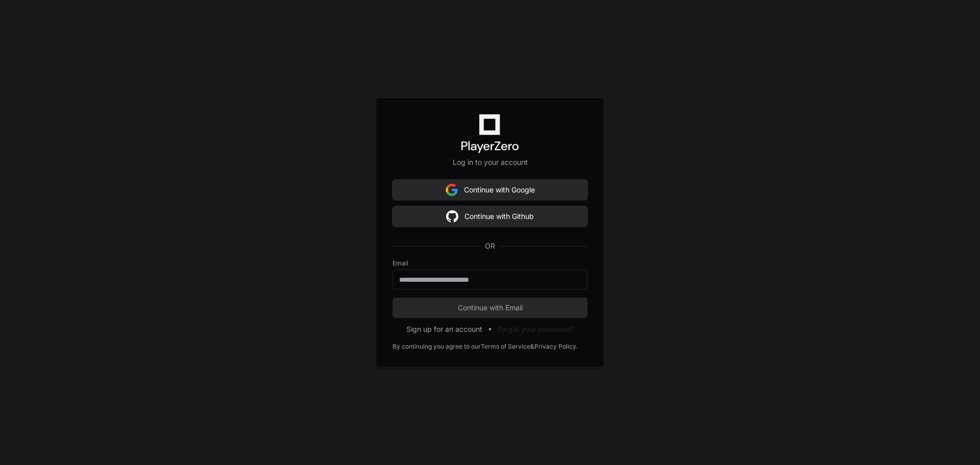 The width and height of the screenshot is (980, 465). Describe the element at coordinates (490, 216) in the screenshot. I see `button: Continue with Github` at that location.